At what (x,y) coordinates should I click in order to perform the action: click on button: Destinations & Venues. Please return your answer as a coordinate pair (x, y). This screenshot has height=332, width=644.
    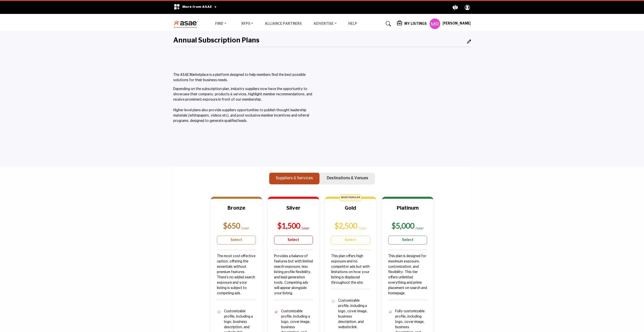
    Looking at the image, I should click on (348, 179).